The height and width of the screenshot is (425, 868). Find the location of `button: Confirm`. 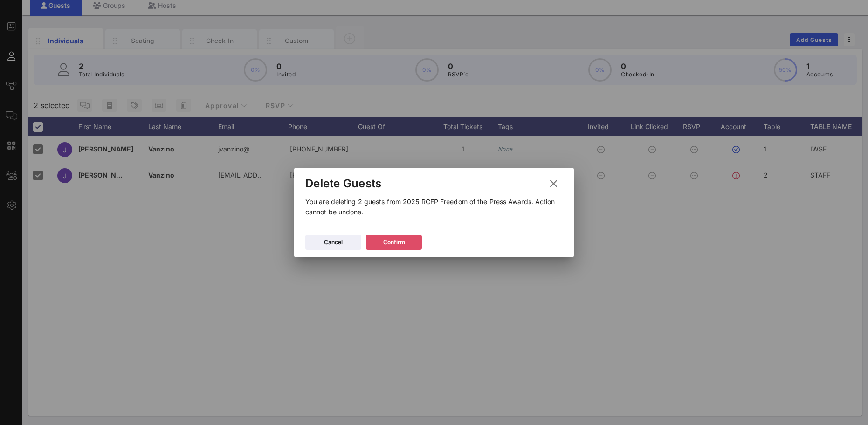

button: Confirm is located at coordinates (394, 242).